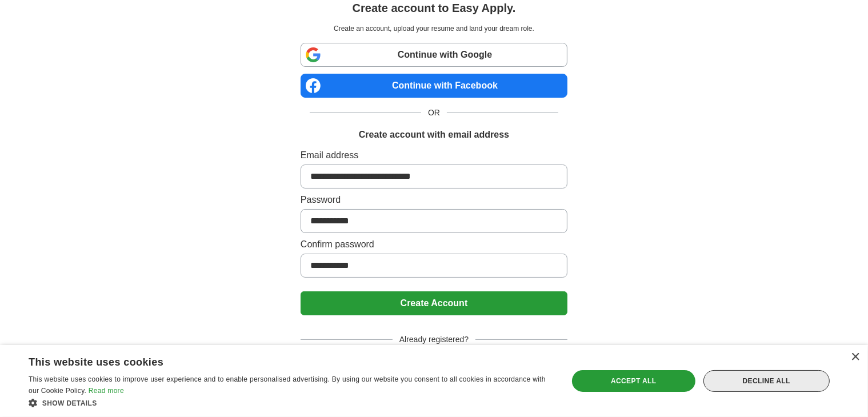 This screenshot has height=417, width=868. I want to click on a: Continue with Google, so click(434, 55).